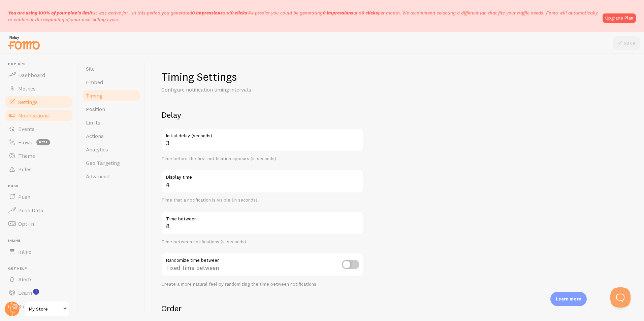 The height and width of the screenshot is (321, 644). I want to click on div: Time between notifications (in seconds), so click(262, 242).